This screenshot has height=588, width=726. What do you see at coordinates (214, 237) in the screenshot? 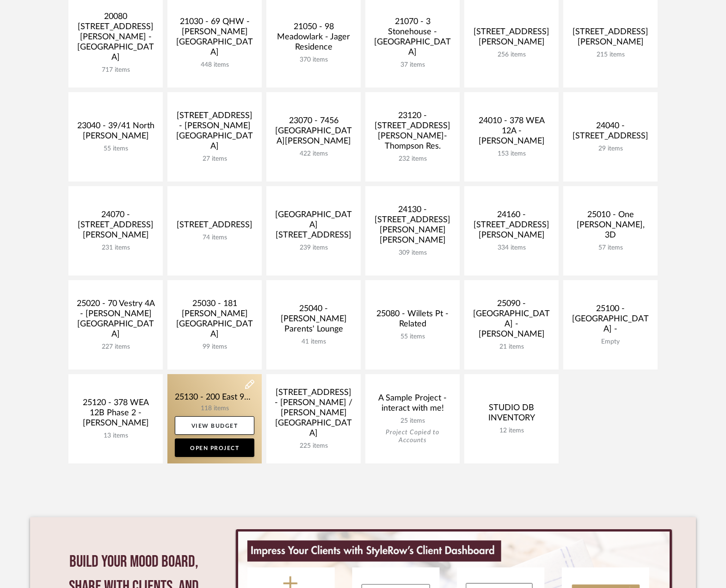
I see `div: 74 items` at bounding box center [214, 237].